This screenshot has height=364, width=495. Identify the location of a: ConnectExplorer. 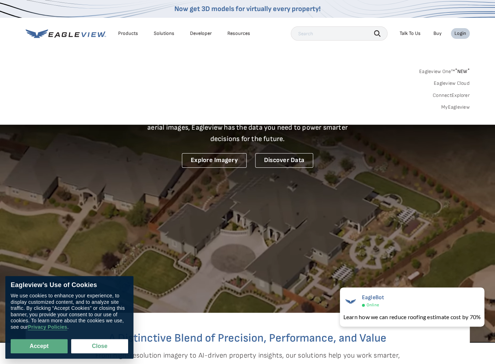
(451, 95).